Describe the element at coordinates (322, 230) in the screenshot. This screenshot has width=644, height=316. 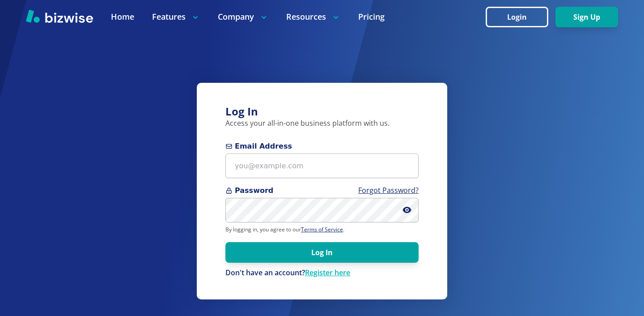
I see `p: By logging in, you agree to our .` at that location.